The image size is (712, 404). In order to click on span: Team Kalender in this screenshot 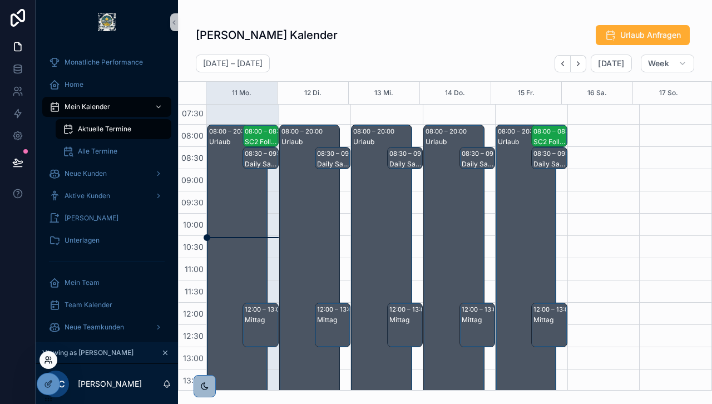, I will do `click(88, 305)`.